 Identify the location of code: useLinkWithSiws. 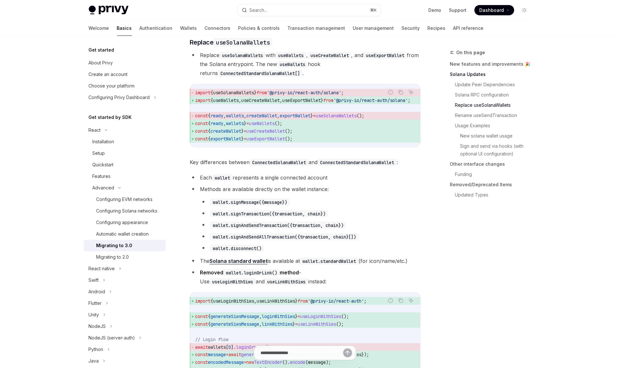
(287, 282).